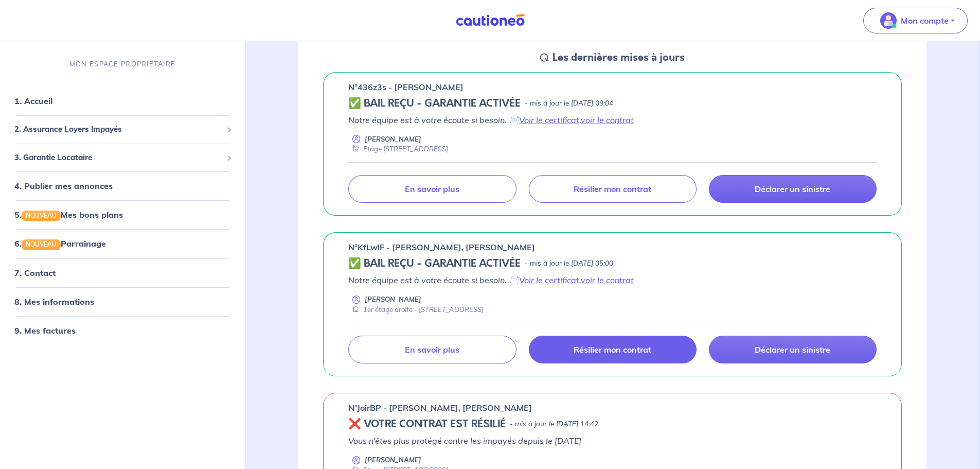 This screenshot has width=980, height=469. I want to click on div: 6.NOUVEAUParrainage, so click(122, 244).